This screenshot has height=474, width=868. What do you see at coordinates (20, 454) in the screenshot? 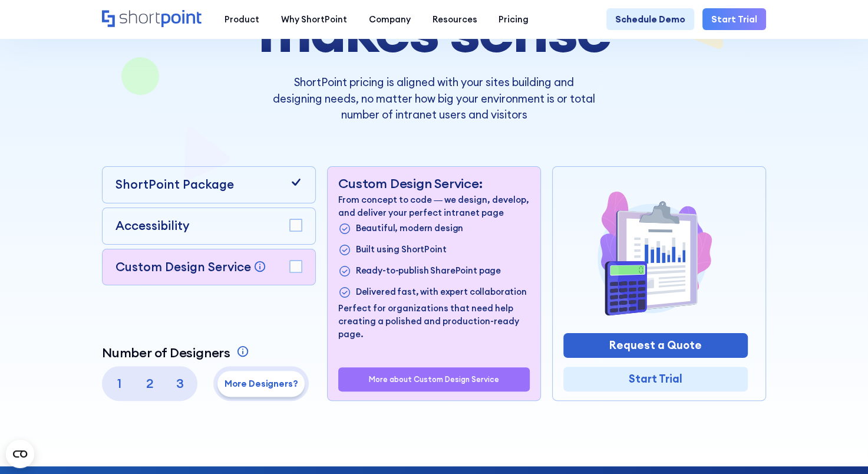
I see `button: Open CMP widget` at bounding box center [20, 454].